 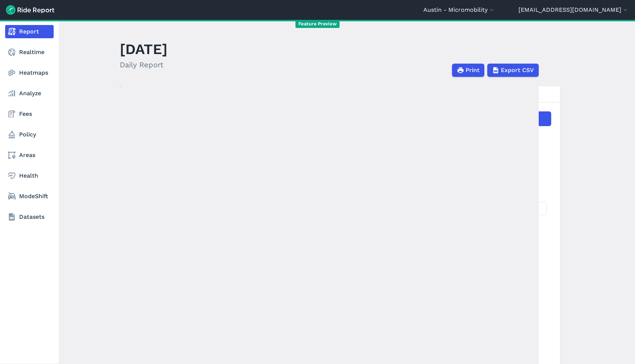 I want to click on a: Policy, so click(x=30, y=135).